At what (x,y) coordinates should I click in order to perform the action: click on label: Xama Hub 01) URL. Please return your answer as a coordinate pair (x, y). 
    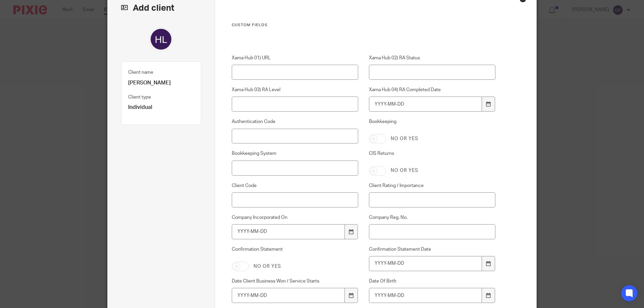
    Looking at the image, I should click on (295, 58).